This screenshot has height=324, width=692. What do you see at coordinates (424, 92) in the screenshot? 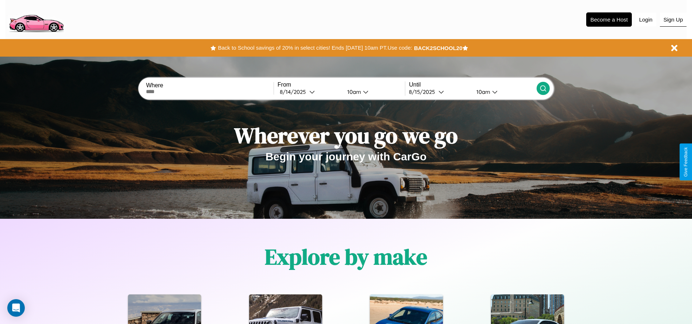
I see `div: 8 / 15 / 2025` at bounding box center [424, 92].